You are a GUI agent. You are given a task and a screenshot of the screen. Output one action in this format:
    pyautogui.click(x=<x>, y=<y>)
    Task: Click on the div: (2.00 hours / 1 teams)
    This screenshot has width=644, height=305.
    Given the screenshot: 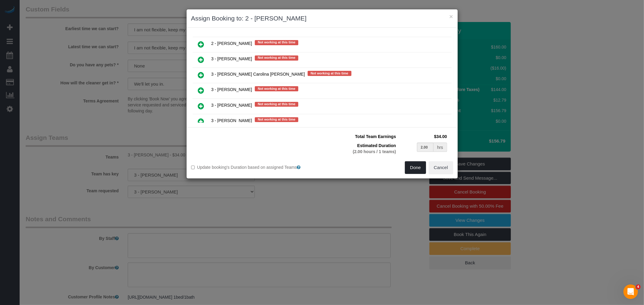 What is the action you would take?
    pyautogui.click(x=362, y=152)
    